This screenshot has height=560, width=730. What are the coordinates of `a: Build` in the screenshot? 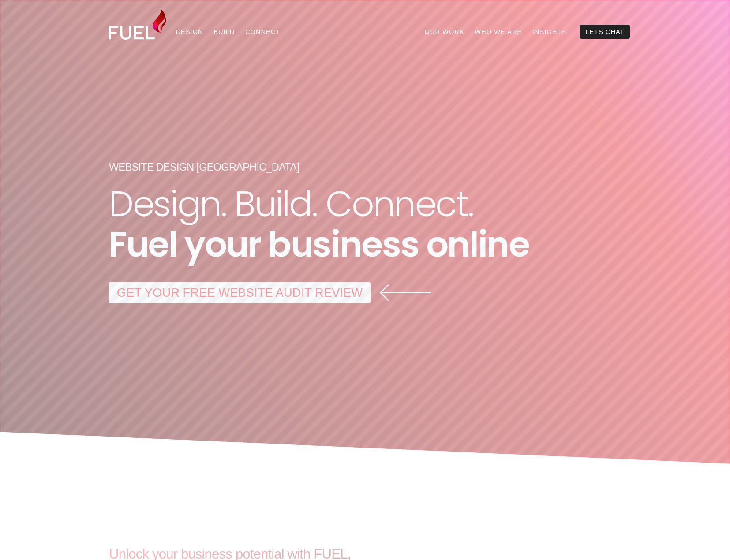 It's located at (224, 32).